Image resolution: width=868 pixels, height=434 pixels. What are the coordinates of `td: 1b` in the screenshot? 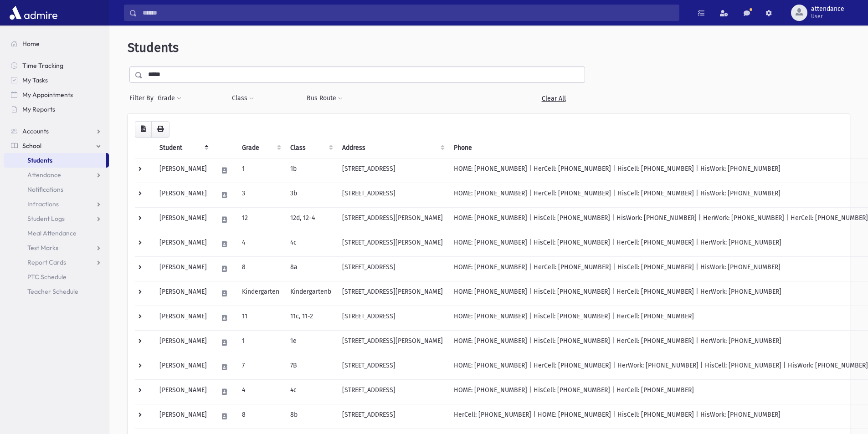 It's located at (311, 170).